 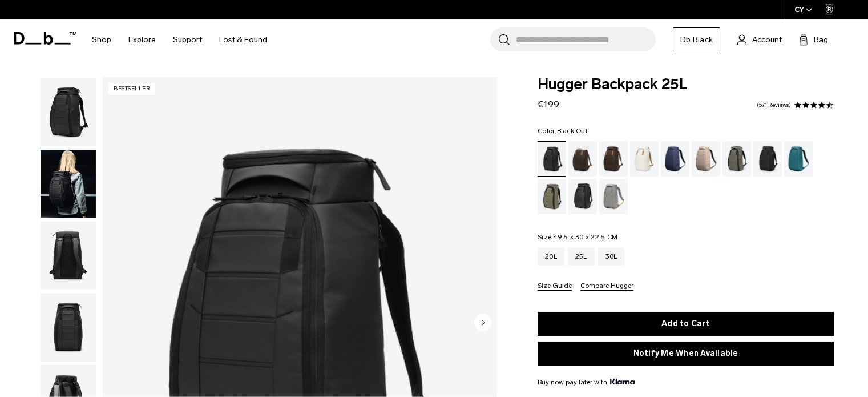 What do you see at coordinates (611, 256) in the screenshot?
I see `a: 30L` at bounding box center [611, 256].